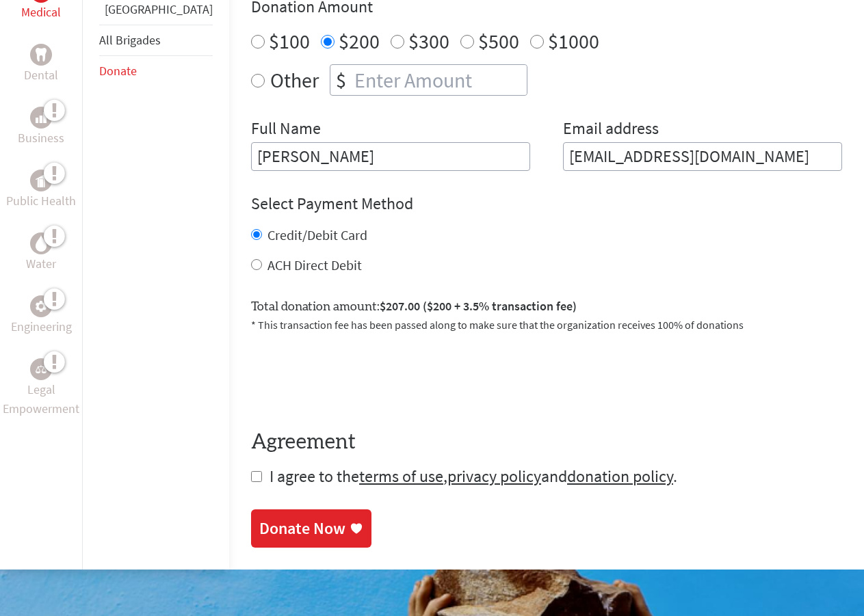 The height and width of the screenshot is (616, 864). Describe the element at coordinates (41, 316) in the screenshot. I see `a: EngineeringEngineering` at that location.